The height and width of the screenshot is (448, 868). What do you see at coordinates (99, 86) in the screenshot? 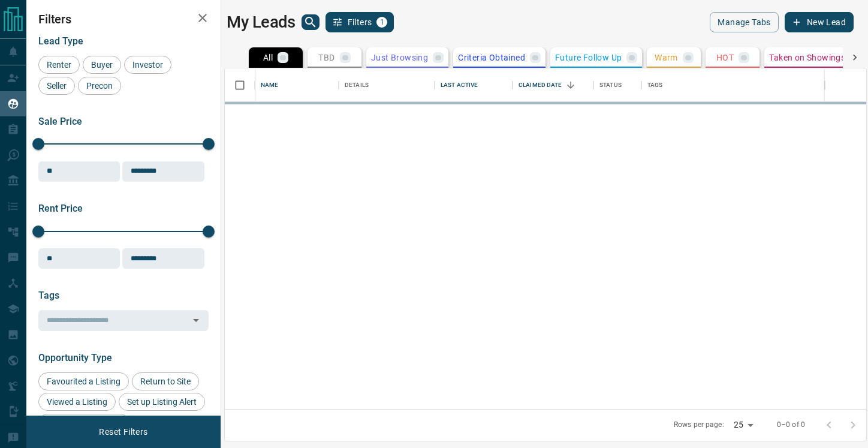
I see `span: Precon` at bounding box center [99, 86].